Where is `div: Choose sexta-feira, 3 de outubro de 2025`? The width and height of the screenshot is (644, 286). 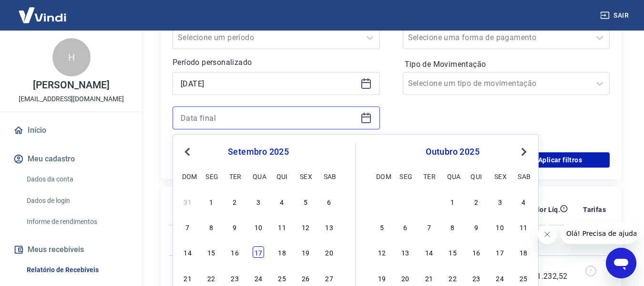 div: Choose sexta-feira, 3 de outubro de 2025 is located at coordinates (500, 201).